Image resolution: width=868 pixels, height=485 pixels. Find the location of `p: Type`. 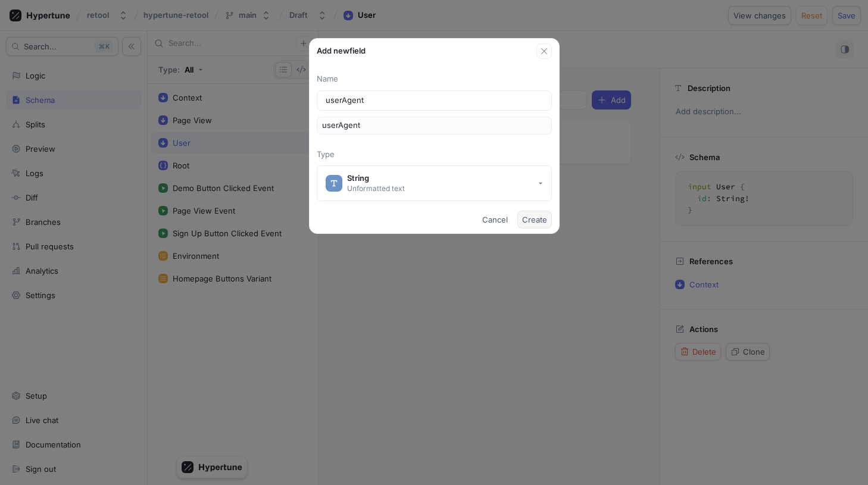

p: Type is located at coordinates (434, 155).